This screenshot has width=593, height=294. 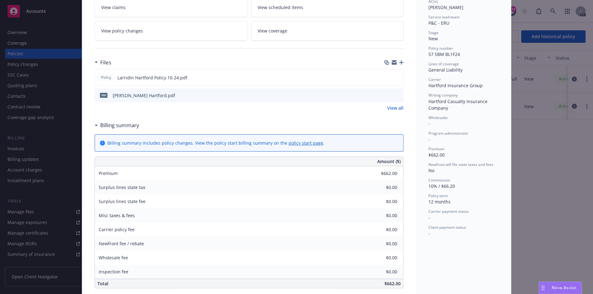 I want to click on span: Carrier policy fee, so click(x=117, y=229).